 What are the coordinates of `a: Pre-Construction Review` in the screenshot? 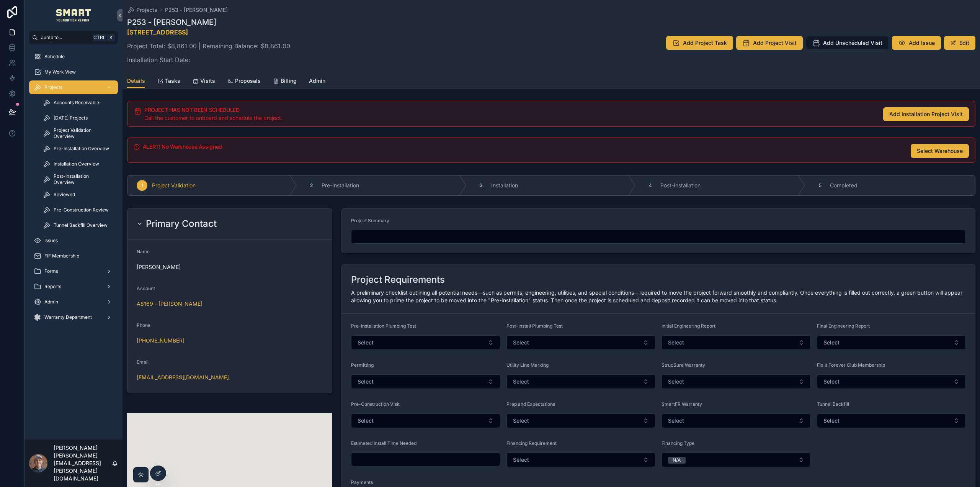 It's located at (78, 210).